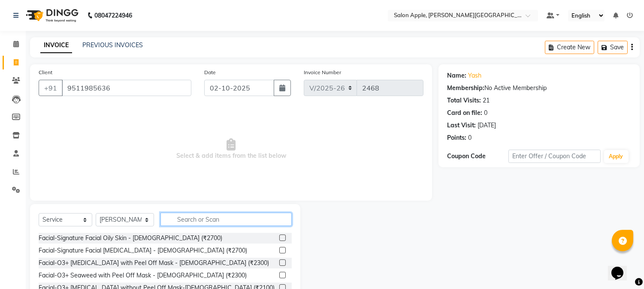  Describe the element at coordinates (226, 219) in the screenshot. I see `input: Search or Scan` at that location.